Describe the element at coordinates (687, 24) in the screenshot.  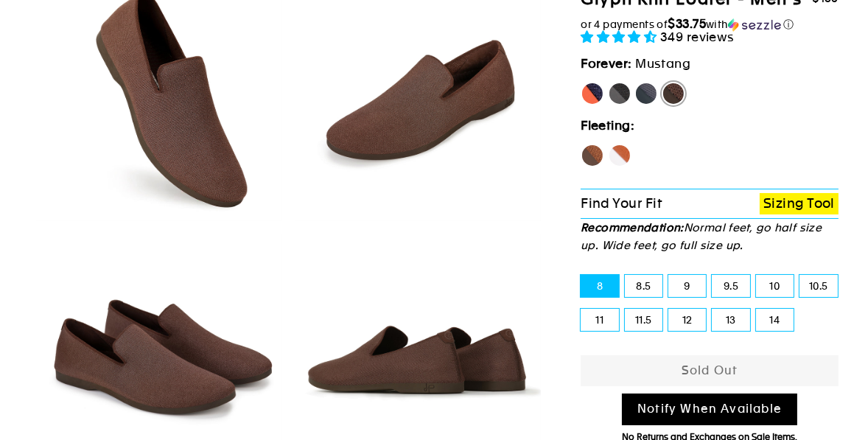
I see `span: $33.75` at that location.